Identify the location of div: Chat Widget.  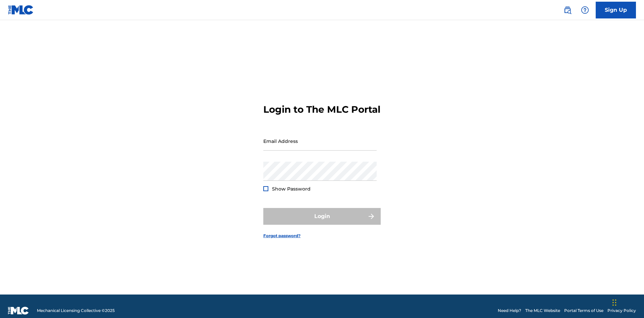
(627, 301).